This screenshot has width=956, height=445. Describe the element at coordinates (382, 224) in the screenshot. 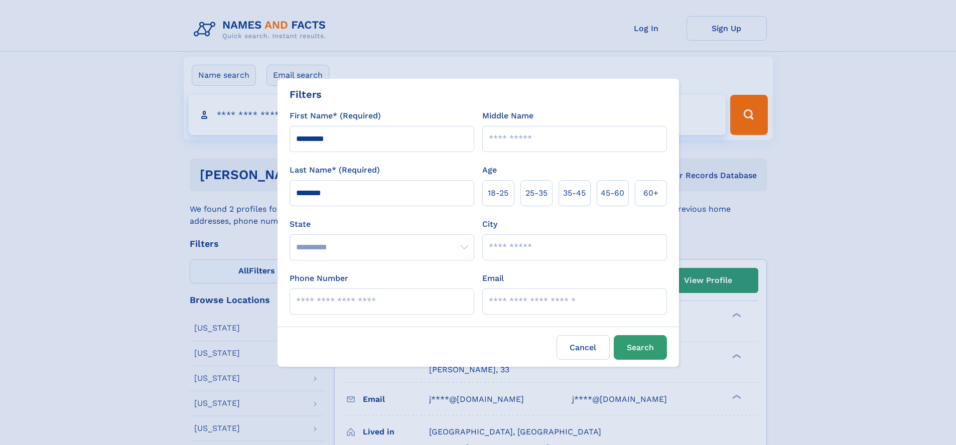

I see `label: State` at that location.